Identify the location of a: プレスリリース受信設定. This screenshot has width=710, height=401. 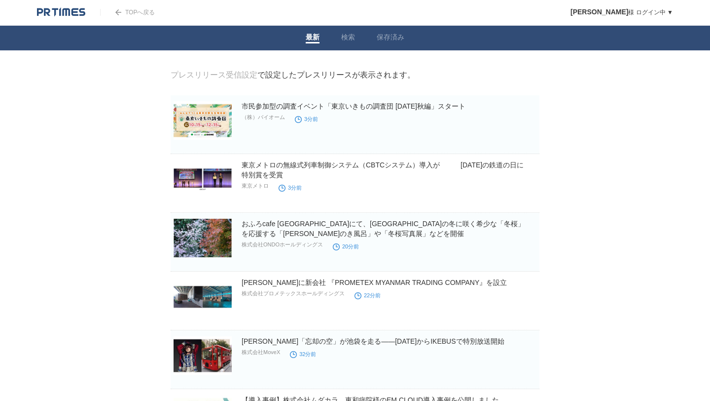
(214, 75).